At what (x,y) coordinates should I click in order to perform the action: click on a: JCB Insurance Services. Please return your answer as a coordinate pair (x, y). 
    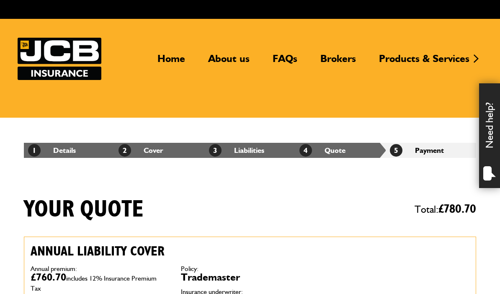
    Looking at the image, I should click on (59, 59).